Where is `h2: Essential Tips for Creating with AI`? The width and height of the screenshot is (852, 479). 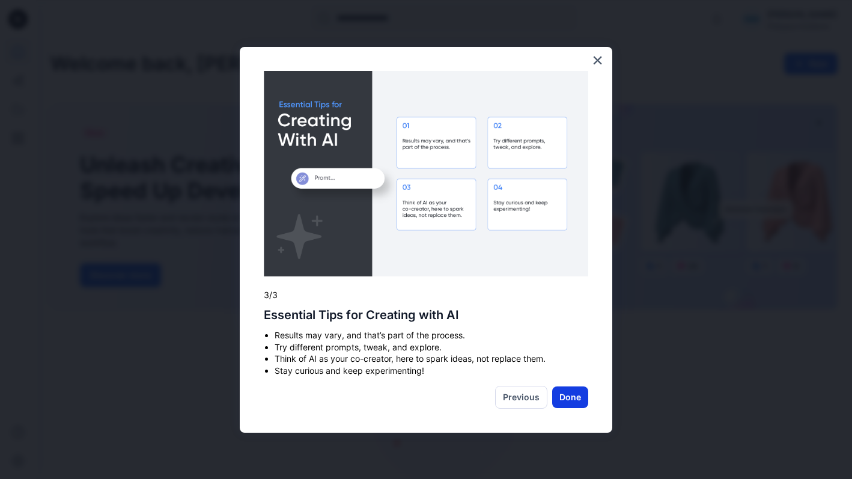 h2: Essential Tips for Creating with AI is located at coordinates (426, 315).